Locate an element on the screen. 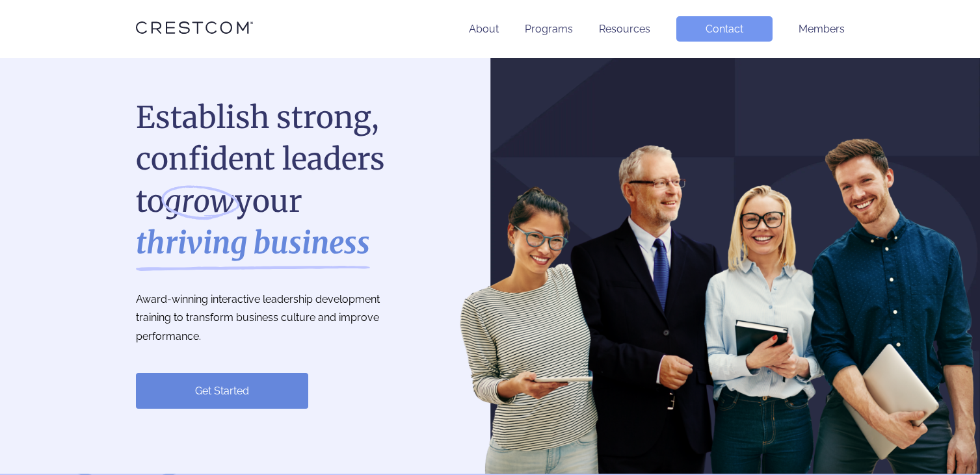 This screenshot has width=980, height=475. i: grow is located at coordinates (199, 201).